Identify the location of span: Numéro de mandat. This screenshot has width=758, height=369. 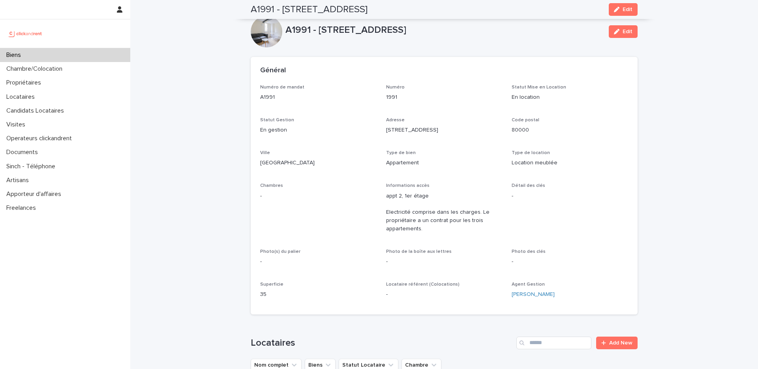
(282, 87).